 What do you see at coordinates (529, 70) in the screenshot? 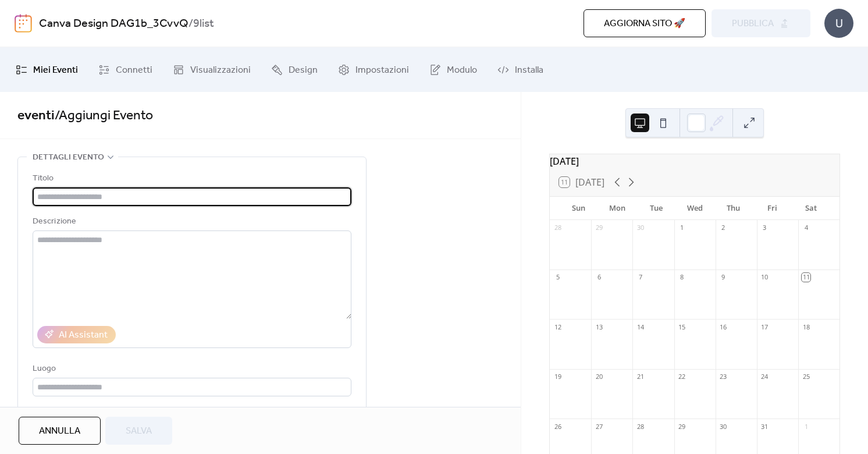
I see `span: Installa` at bounding box center [529, 70].